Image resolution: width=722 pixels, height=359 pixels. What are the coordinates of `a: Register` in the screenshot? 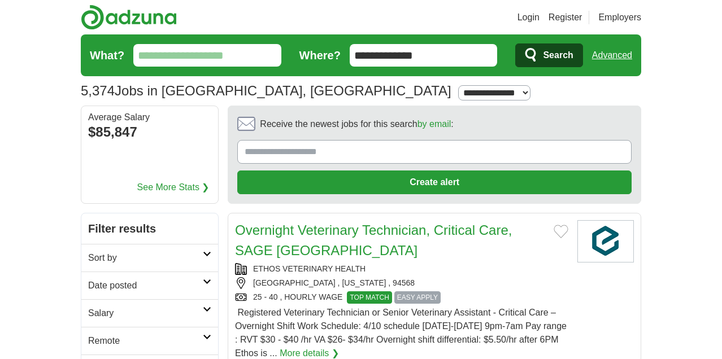 It's located at (565, 18).